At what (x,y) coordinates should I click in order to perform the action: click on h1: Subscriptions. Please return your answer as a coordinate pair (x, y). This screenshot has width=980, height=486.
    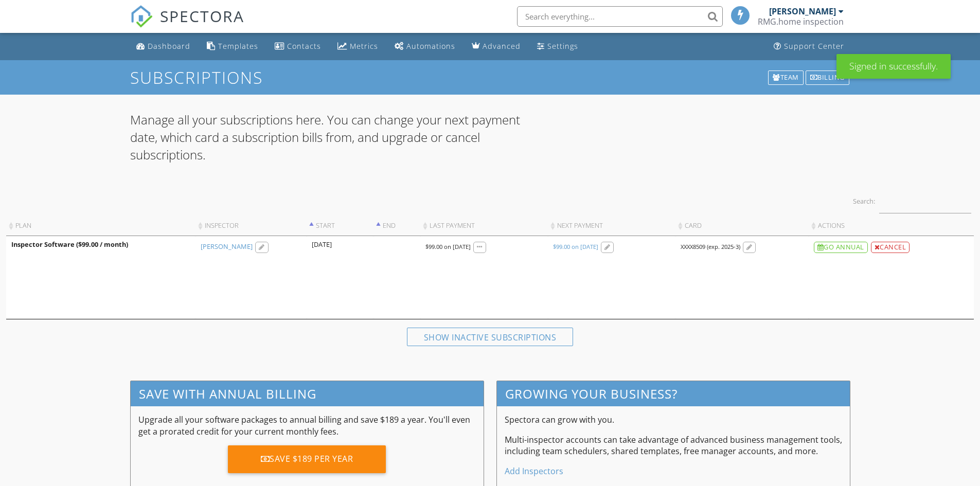
    Looking at the image, I should click on (490, 77).